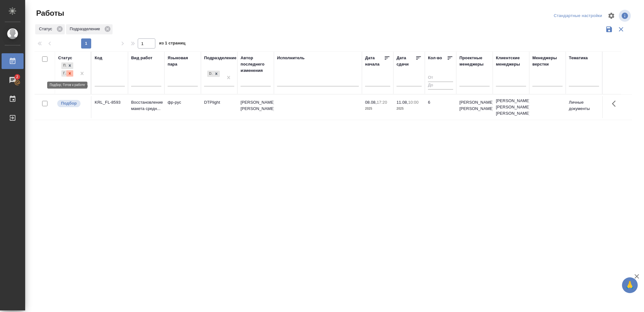  Describe the element at coordinates (474, 61) in the screenshot. I see `div: Проектные менеджеры` at that location.